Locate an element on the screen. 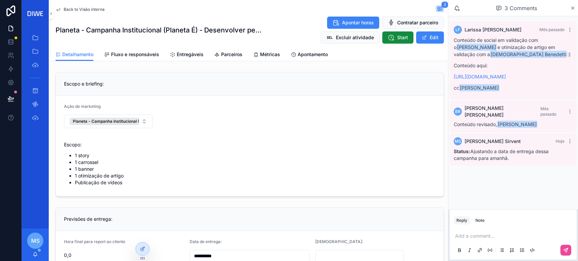 The height and width of the screenshot is (261, 578). div: scrollable content is located at coordinates (35, 80).